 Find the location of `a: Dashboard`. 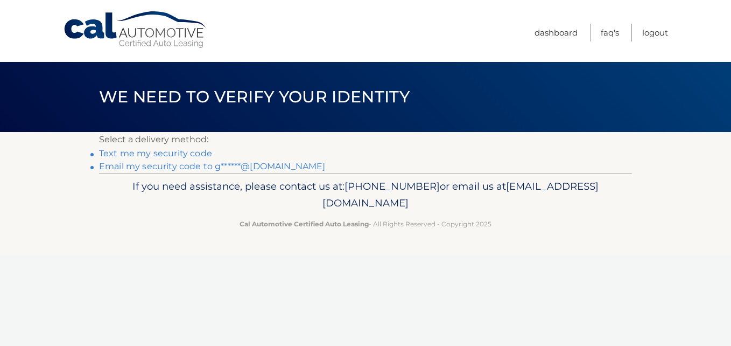

a: Dashboard is located at coordinates (556, 32).